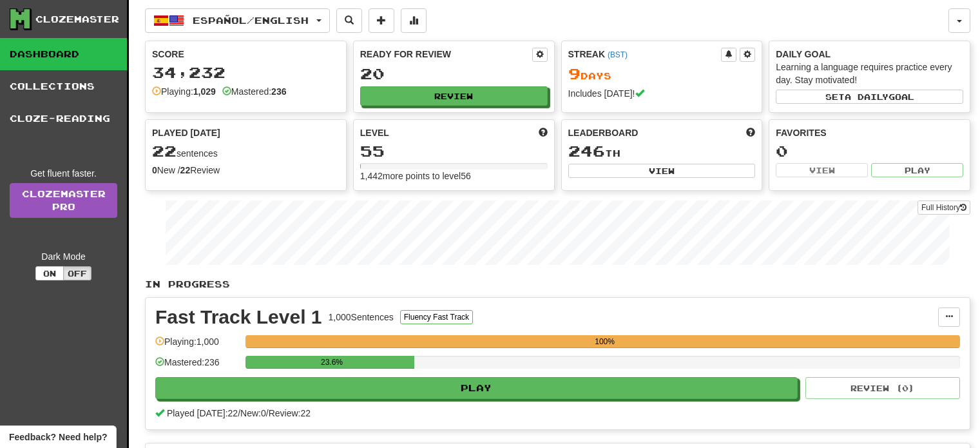  What do you see at coordinates (869, 133) in the screenshot?
I see `div: Favorites` at bounding box center [869, 133].